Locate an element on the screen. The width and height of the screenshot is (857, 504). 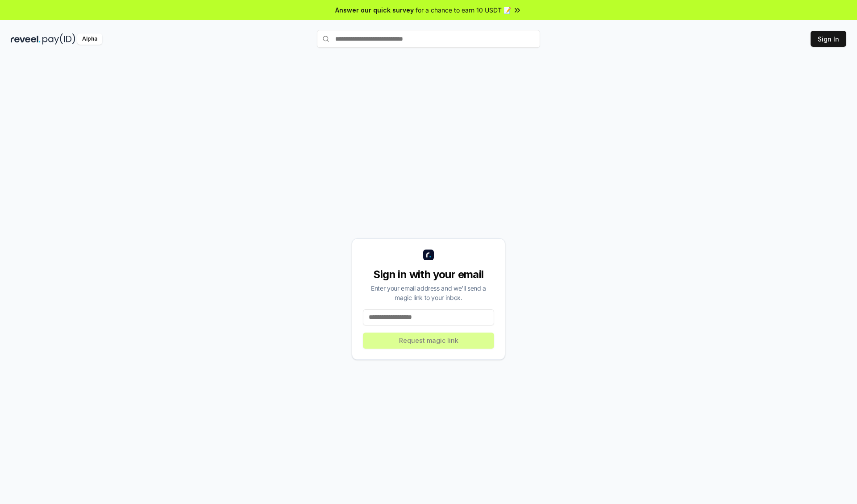
button: Sign In is located at coordinates (829, 39).